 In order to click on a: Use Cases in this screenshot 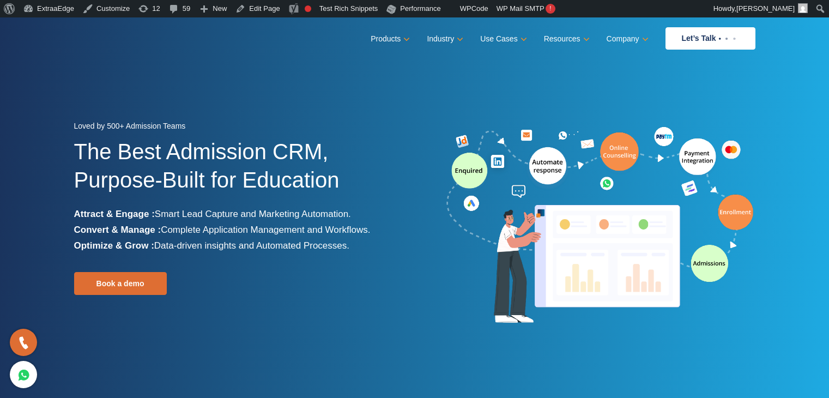, I will do `click(502, 39)`.